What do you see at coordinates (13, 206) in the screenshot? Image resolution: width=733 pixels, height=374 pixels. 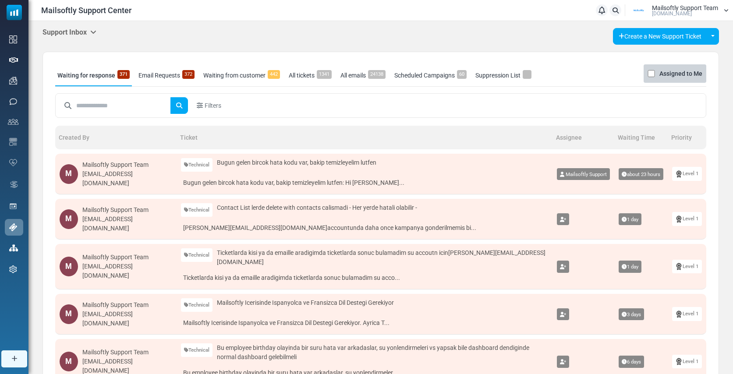 I see `img: landing_pages.svg` at bounding box center [13, 206].